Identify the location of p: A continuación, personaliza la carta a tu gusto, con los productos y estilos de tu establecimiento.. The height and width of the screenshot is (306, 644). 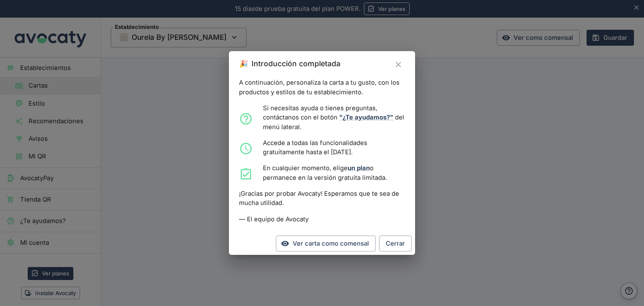
(322, 87).